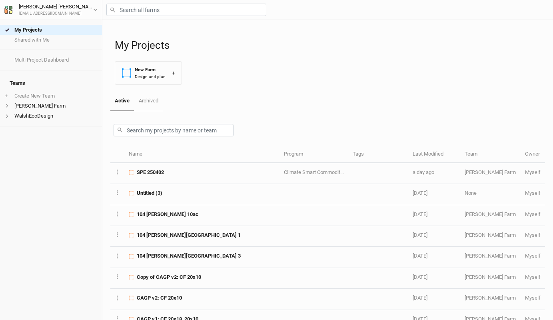  What do you see at coordinates (314, 154) in the screenshot?
I see `th: Program` at bounding box center [314, 154].